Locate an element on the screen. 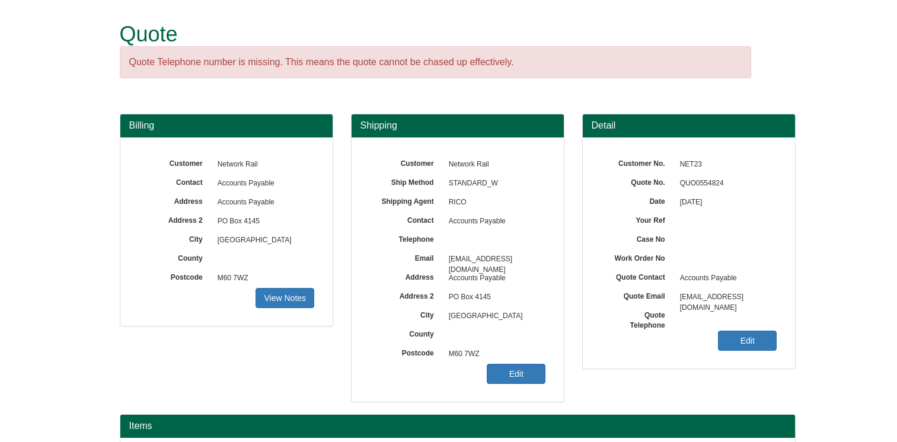  label: Quote Telephone is located at coordinates (638, 319).